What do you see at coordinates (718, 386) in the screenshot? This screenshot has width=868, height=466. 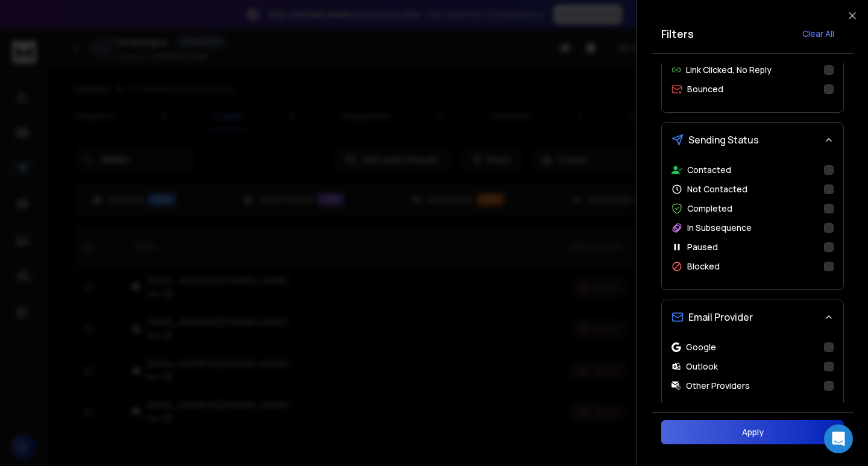 I see `p: Other Providers` at bounding box center [718, 386].